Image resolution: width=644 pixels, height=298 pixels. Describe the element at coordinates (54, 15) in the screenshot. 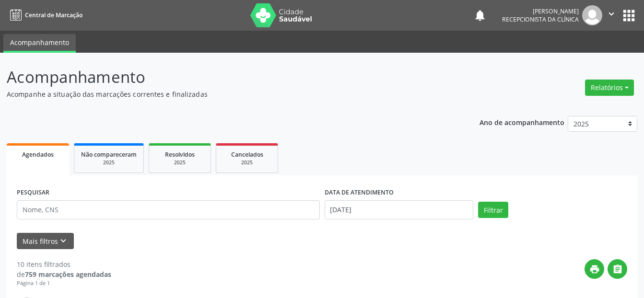

I see `span: Central de Marcação` at that location.